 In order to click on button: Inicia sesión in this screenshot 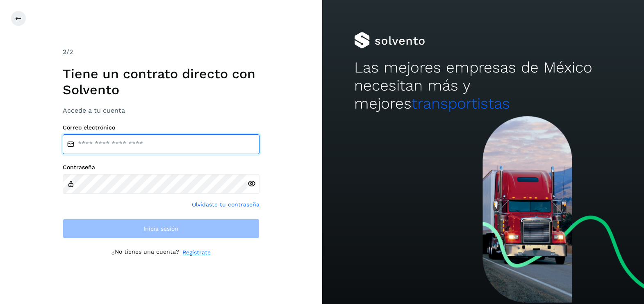, I will do `click(161, 229)`.